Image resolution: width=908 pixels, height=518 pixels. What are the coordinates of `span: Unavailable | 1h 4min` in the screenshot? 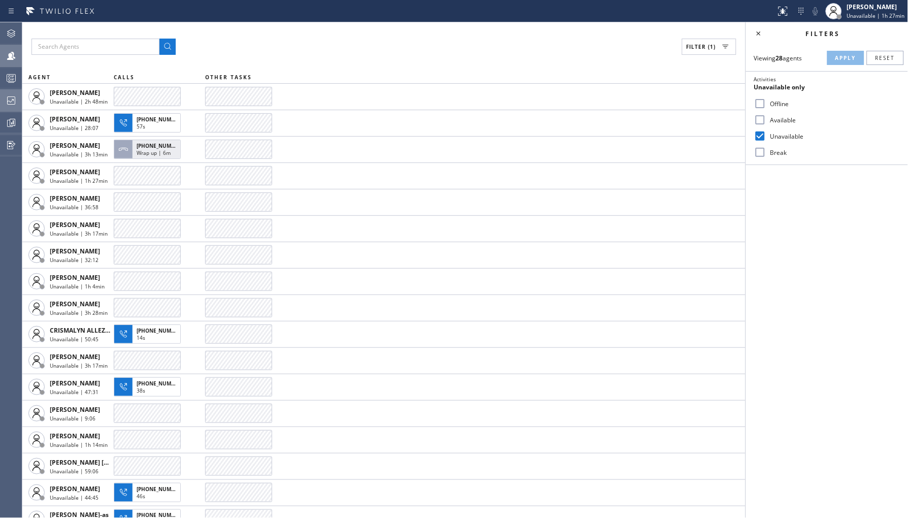 It's located at (77, 287).